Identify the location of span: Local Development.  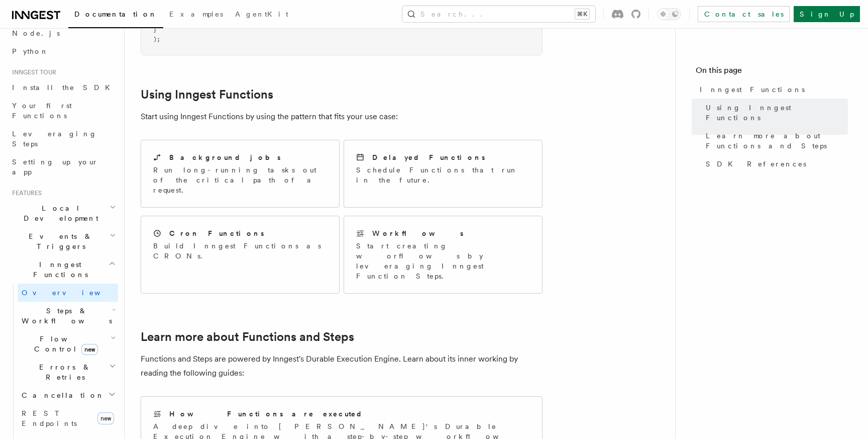
(59, 213).